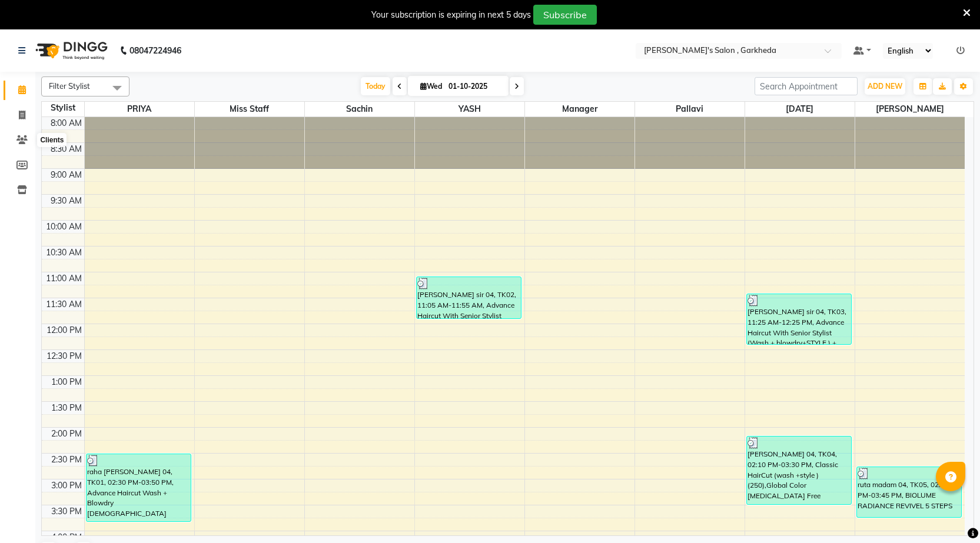 The height and width of the screenshot is (543, 980). What do you see at coordinates (155, 51) in the screenshot?
I see `b: 08047224946` at bounding box center [155, 51].